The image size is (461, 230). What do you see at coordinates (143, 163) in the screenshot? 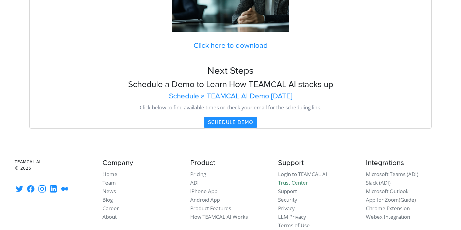
I see `h4: Company` at bounding box center [143, 163].